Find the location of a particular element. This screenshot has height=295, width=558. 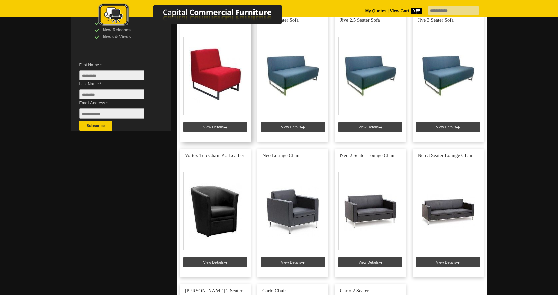

input: Email Address * is located at coordinates (112, 114).